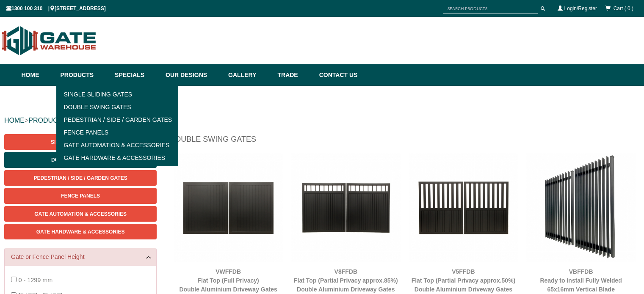  Describe the element at coordinates (623, 9) in the screenshot. I see `span: Cart ( 0 )` at that location.